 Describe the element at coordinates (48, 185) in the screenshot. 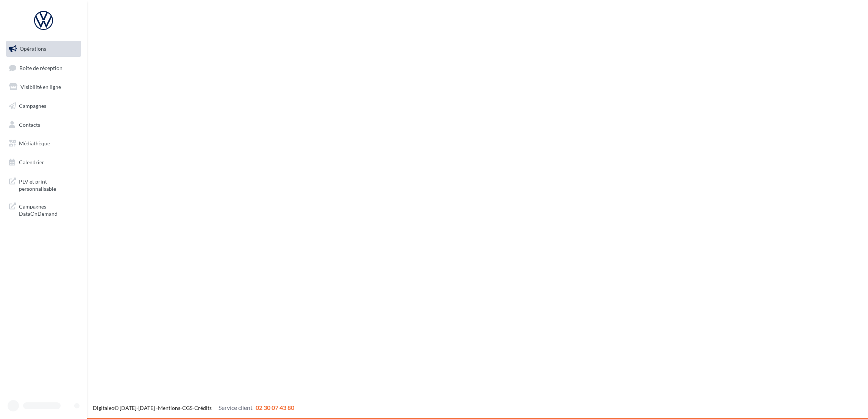

I see `span: PLV et print personnalisable` at that location.